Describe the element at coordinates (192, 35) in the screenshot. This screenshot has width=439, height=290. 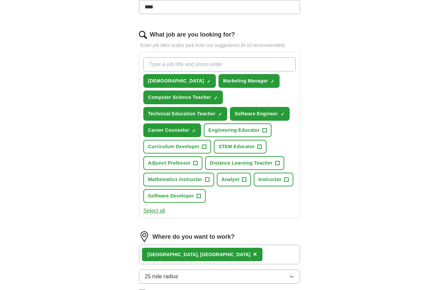
I see `label: What job are you looking for?` at that location.